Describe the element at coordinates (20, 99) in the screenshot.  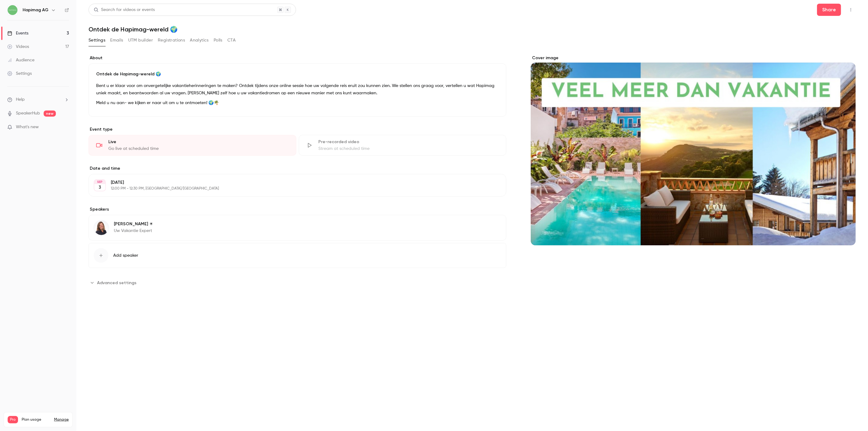
I see `span: Help` at that location.